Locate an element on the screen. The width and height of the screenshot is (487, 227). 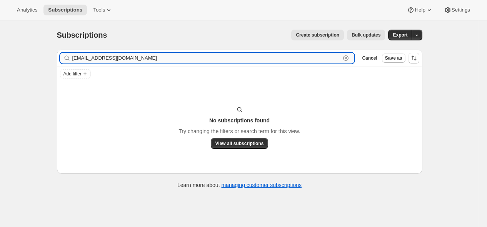
span: Export is located at coordinates (400, 35).